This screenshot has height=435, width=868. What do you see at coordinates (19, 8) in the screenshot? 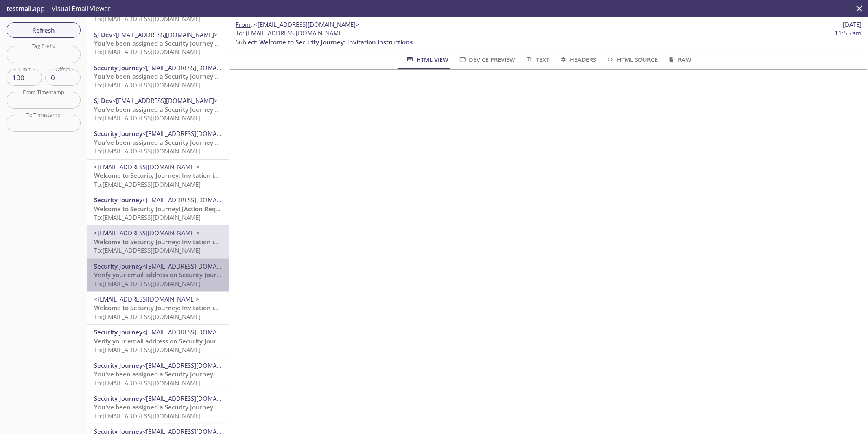
I see `span: testmail` at bounding box center [19, 8].